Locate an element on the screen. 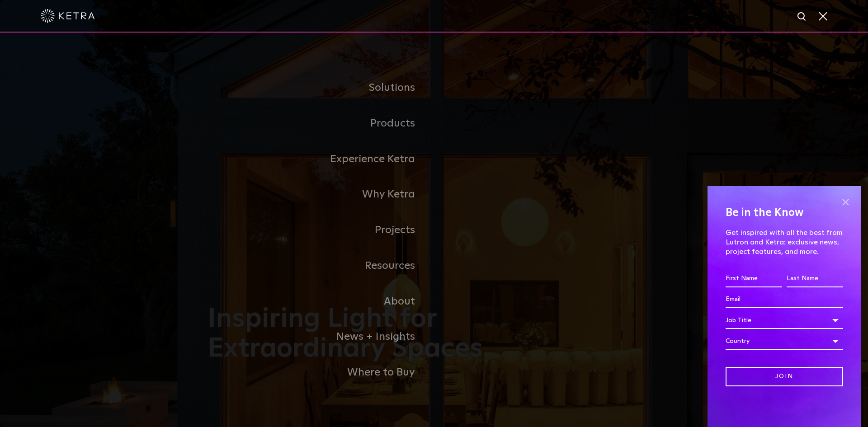 Image resolution: width=868 pixels, height=427 pixels. a: Where to Buy is located at coordinates (321, 372).